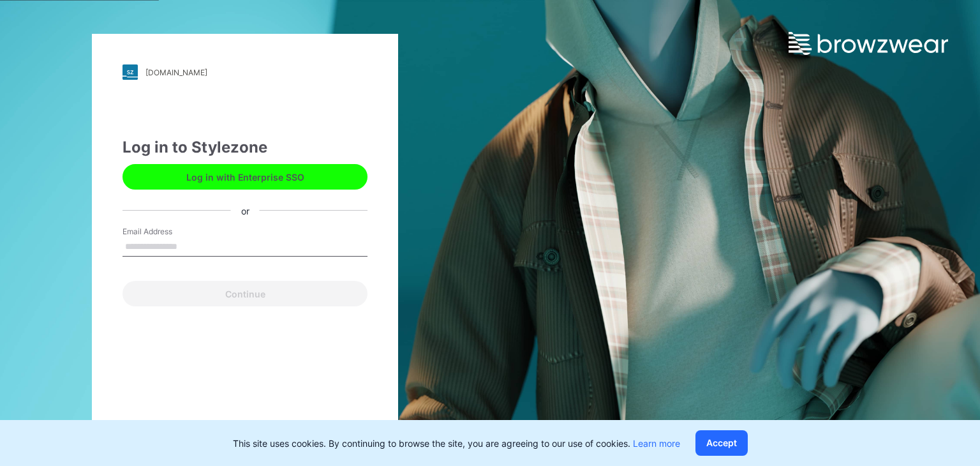  I want to click on a: Learn more, so click(656, 443).